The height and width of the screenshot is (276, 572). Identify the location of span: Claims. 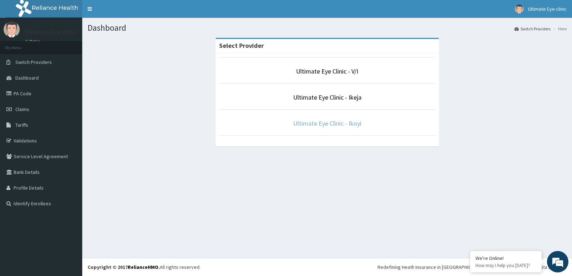
(22, 109).